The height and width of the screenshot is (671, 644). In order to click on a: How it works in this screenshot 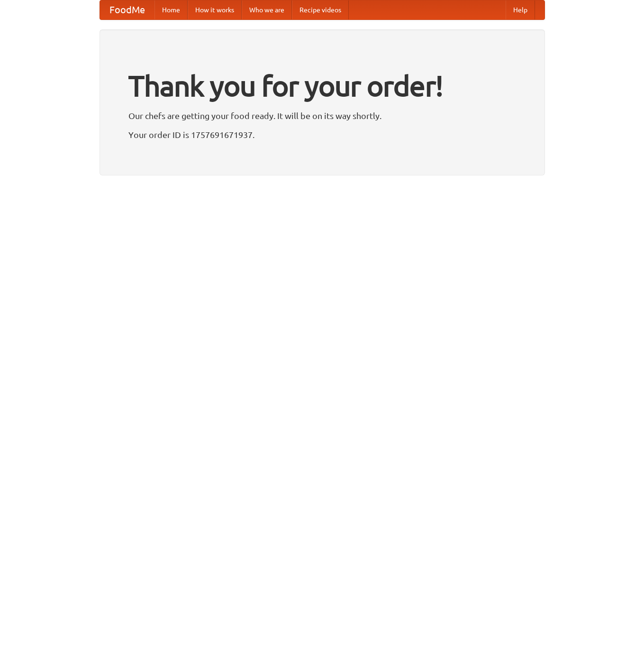, I will do `click(215, 10)`.